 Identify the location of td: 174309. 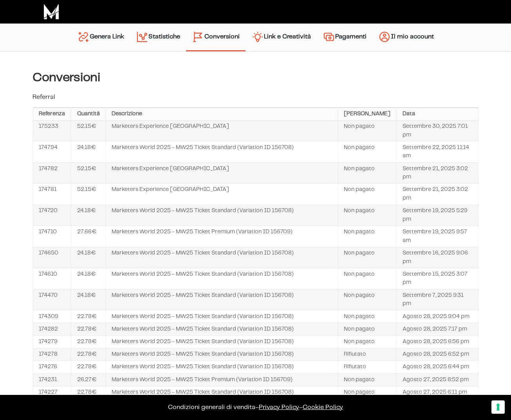
(52, 316).